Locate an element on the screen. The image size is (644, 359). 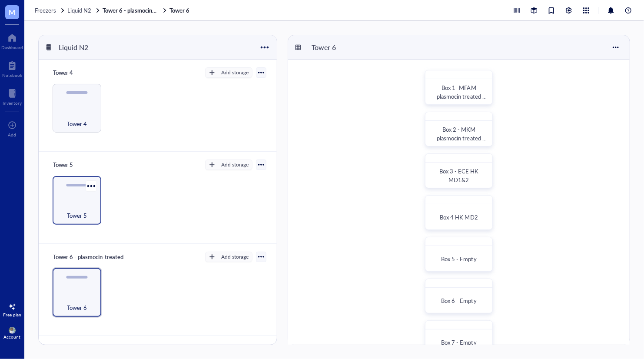
a: Tower 6 - plasmocin-treatedTower 6 is located at coordinates (147, 11).